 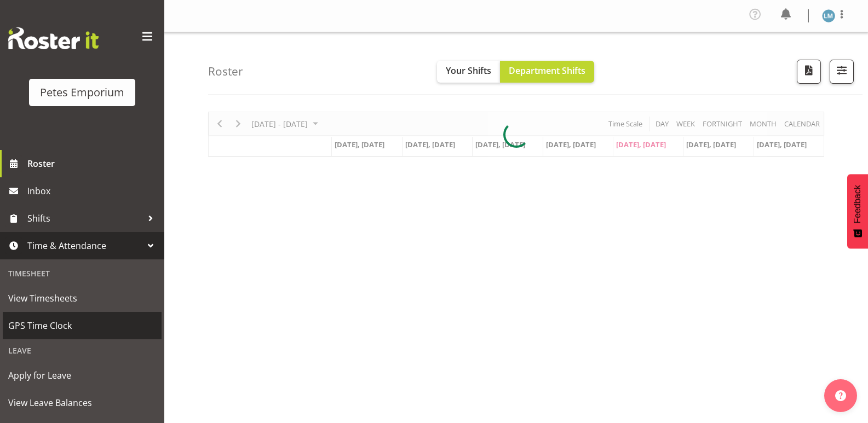 What do you see at coordinates (82, 375) in the screenshot?
I see `a: Apply for Leave` at bounding box center [82, 375].